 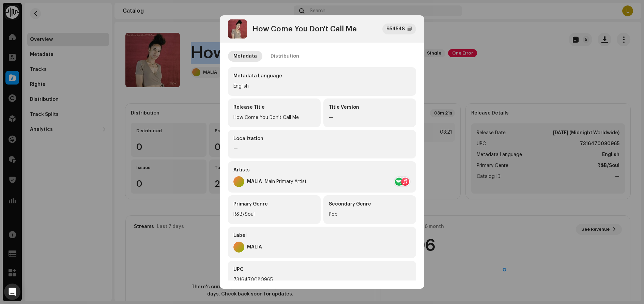 I want to click on div: Pop, so click(x=370, y=214).